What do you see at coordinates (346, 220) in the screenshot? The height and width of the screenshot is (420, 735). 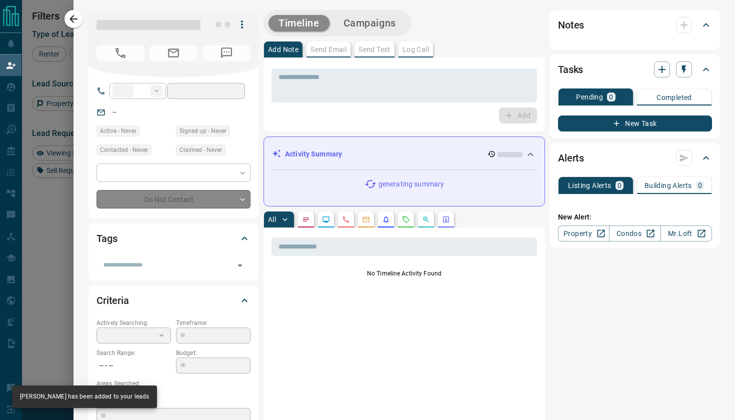 I see `svg: Calls` at bounding box center [346, 220].